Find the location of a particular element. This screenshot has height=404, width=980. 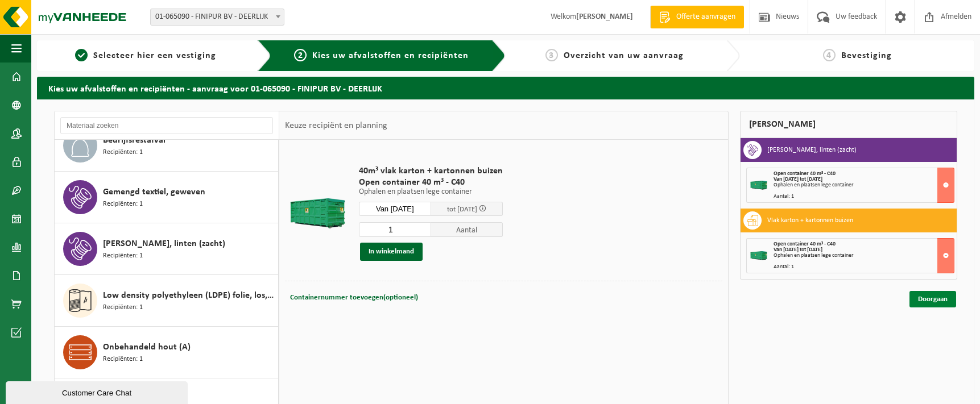

a: Offerte aanvragen is located at coordinates (697, 17).